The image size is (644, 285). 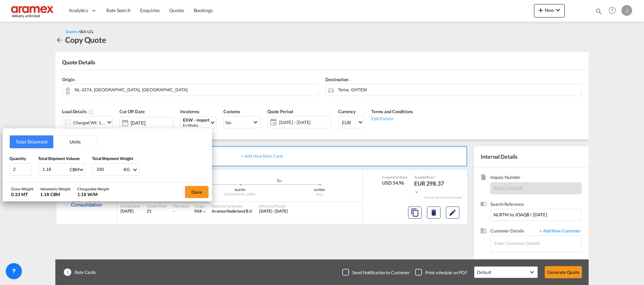 What do you see at coordinates (59, 158) in the screenshot?
I see `span: Total Shipment Volume` at bounding box center [59, 158].